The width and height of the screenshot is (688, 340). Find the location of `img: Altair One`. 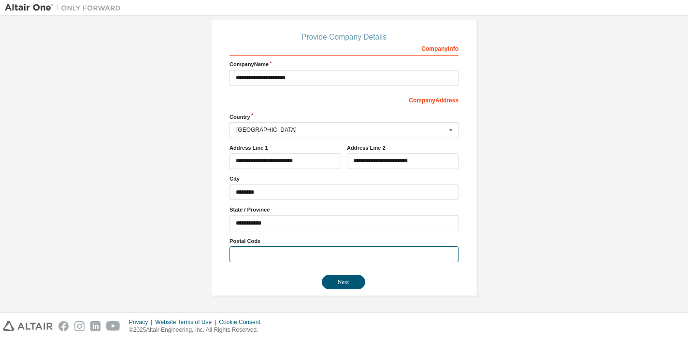

img: Altair One is located at coordinates (65, 8).